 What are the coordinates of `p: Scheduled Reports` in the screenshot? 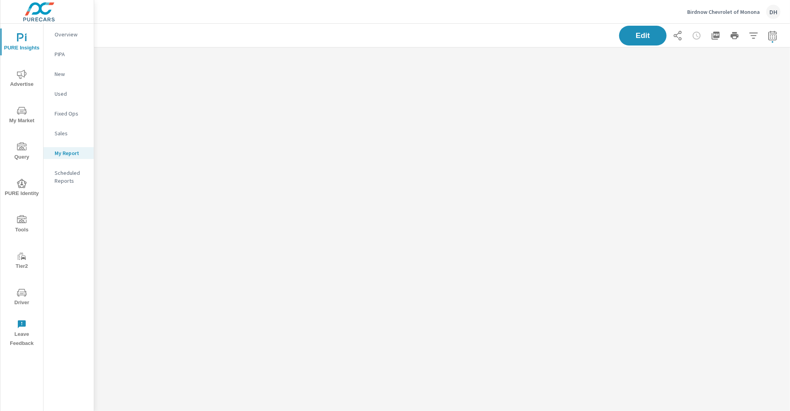 It's located at (71, 177).